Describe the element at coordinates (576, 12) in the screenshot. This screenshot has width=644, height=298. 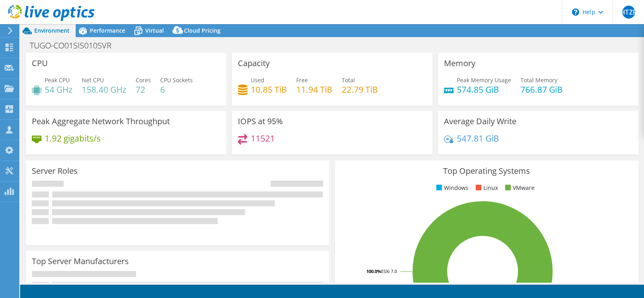
I see `svg: \n` at that location.